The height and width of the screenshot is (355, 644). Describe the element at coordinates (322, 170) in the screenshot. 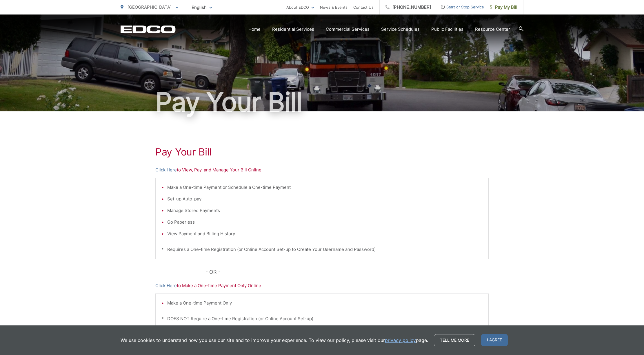

I see `p: to View, Pay, and Manage Your Bill Online` at that location.